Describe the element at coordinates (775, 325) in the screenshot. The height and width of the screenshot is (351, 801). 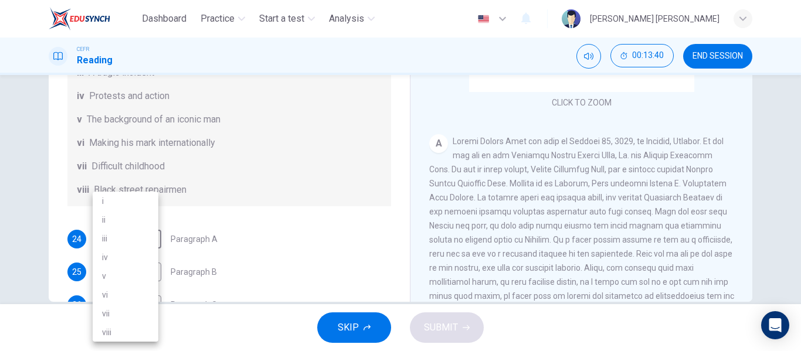
I see `div: Open Intercom Messenger` at that location.